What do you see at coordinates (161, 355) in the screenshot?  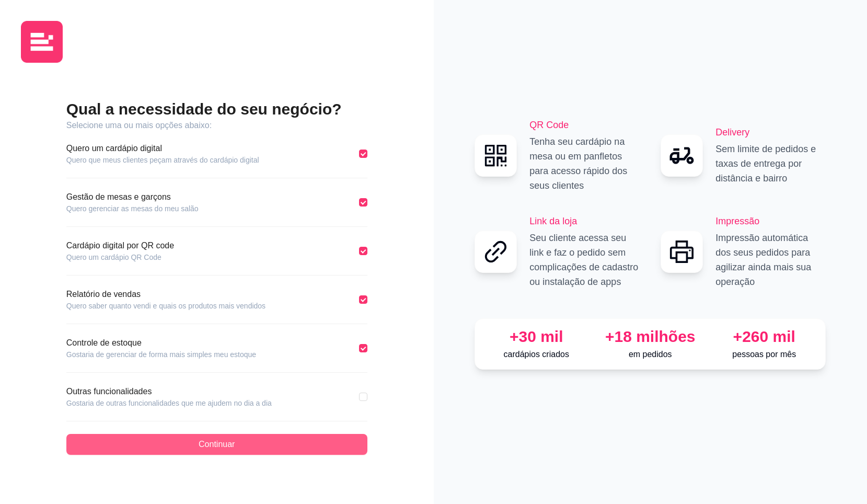 I see `article: Gostaria de gerenciar de forma mais simples meu estoque` at bounding box center [161, 355].